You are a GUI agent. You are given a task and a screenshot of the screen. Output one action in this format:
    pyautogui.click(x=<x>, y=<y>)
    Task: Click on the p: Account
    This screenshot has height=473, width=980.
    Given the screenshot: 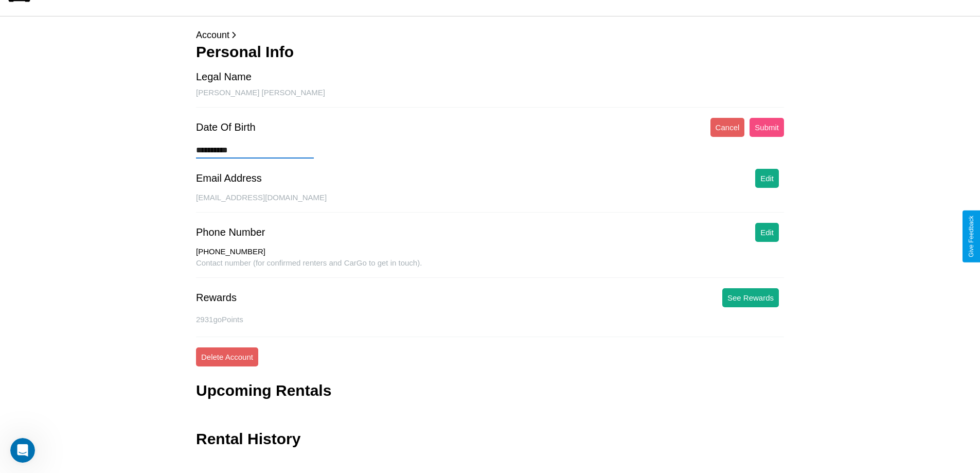 What is the action you would take?
    pyautogui.click(x=490, y=35)
    